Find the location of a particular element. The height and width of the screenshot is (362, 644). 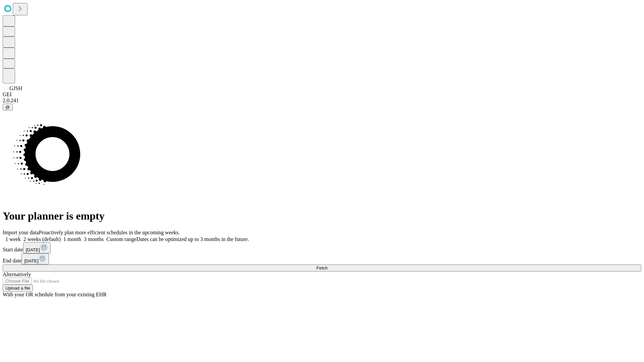

span: 3 months is located at coordinates (93, 239).